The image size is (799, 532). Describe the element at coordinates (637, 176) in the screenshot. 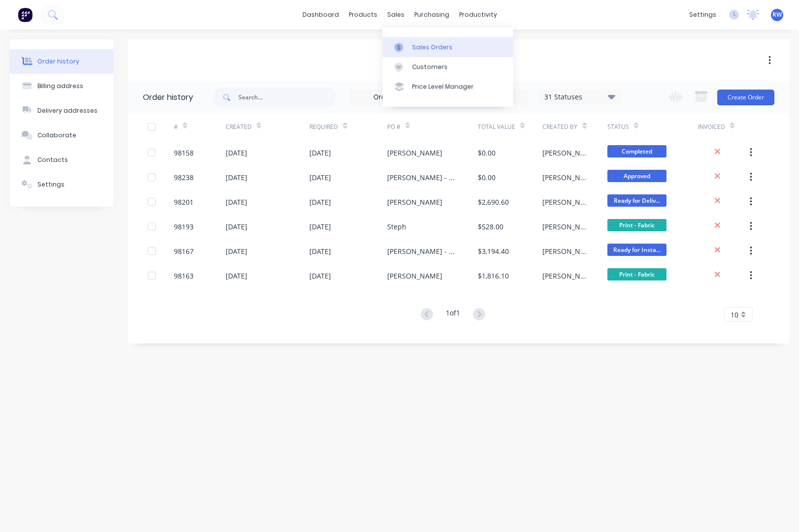

I see `span: Approved` at that location.